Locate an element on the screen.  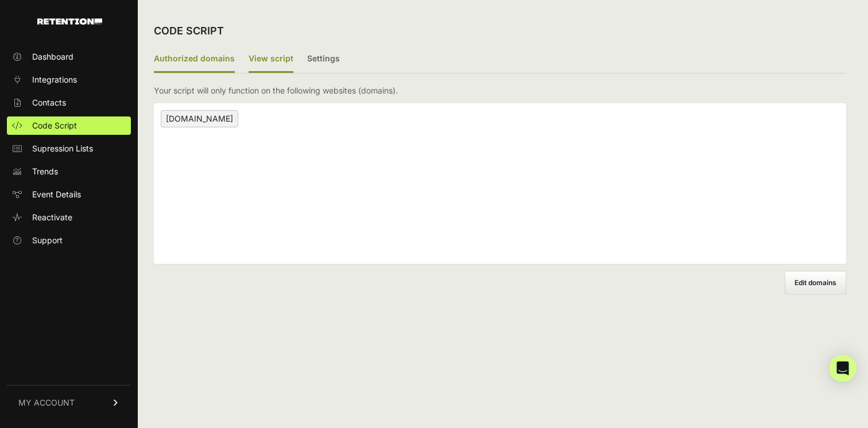
label: Settings is located at coordinates (323, 59).